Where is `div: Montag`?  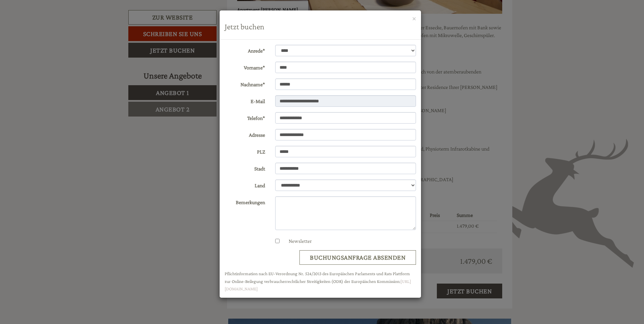
div: Montag is located at coordinates (132, 11).